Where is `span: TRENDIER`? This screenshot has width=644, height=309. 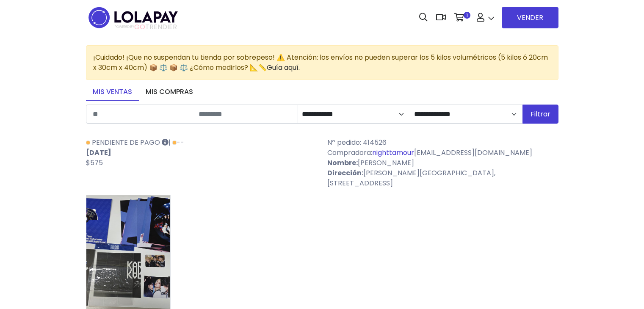
span: TRENDIER is located at coordinates (145, 27).